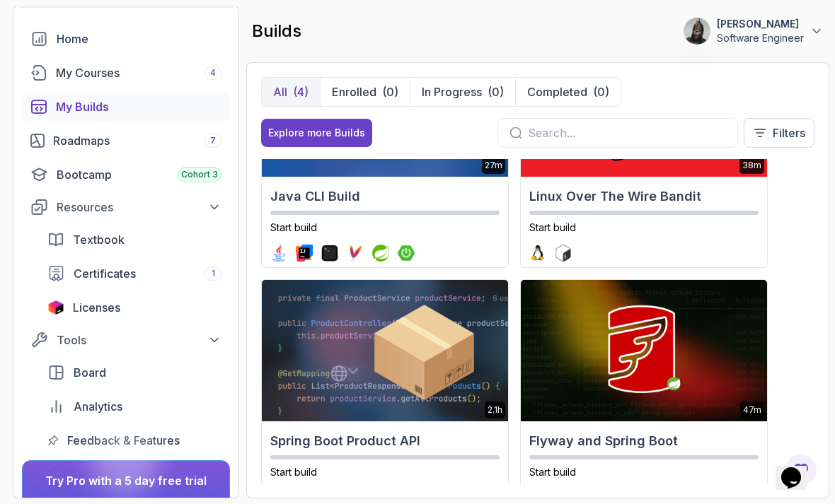 The height and width of the screenshot is (504, 835). I want to click on h2: builds, so click(276, 32).